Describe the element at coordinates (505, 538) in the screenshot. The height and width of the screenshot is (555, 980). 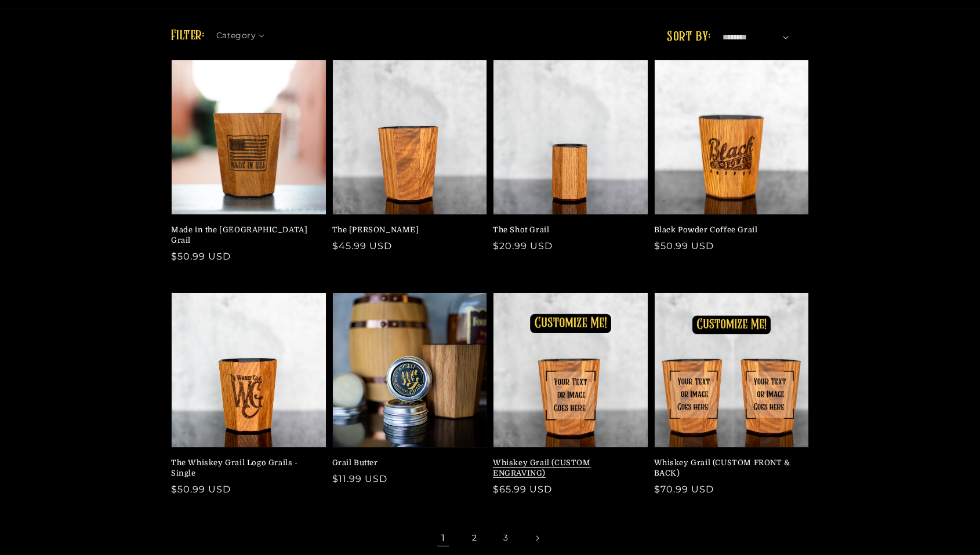
I see `a: Page 3` at that location.